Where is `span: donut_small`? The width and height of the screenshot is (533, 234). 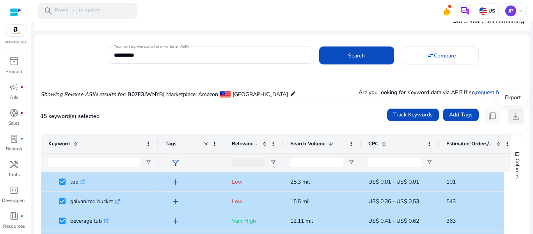
span: donut_small is located at coordinates (14, 113).